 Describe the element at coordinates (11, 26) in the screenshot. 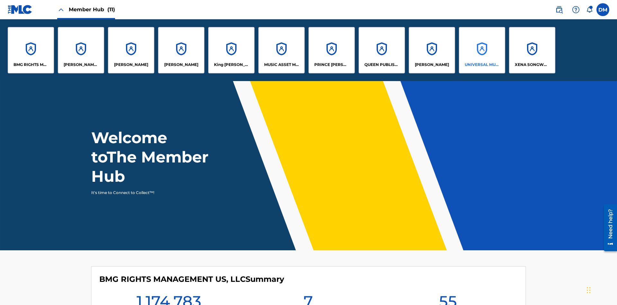

I see `div: Open Resource Center` at that location.